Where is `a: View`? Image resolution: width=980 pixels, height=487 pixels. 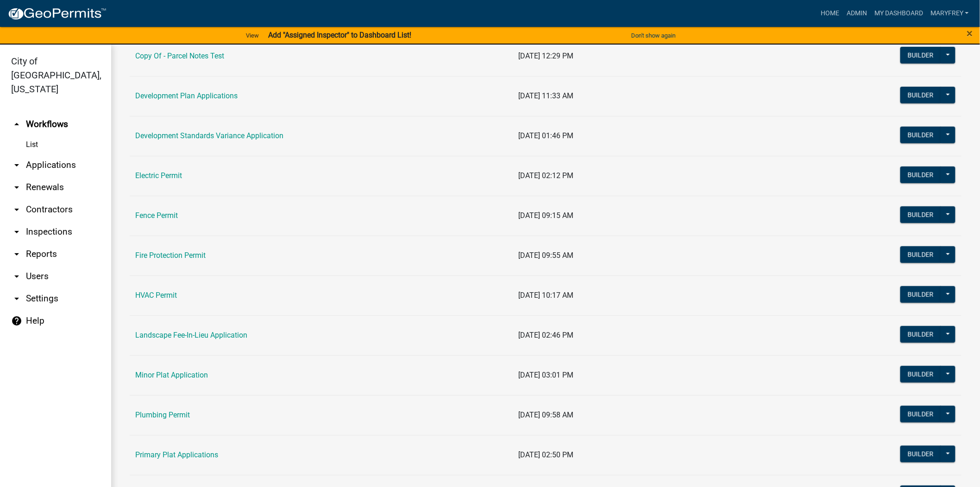
a: View is located at coordinates (252, 36).